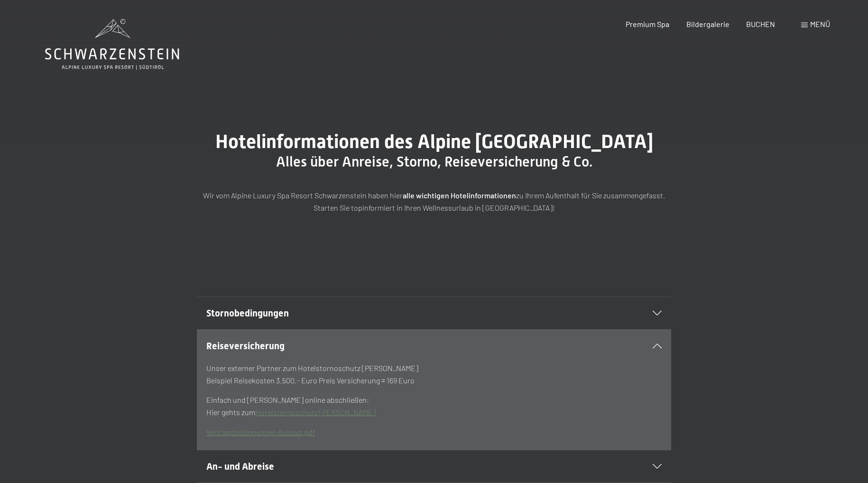 The image size is (868, 483). Describe the element at coordinates (434, 201) in the screenshot. I see `p: Wir vom Alpine Luxury Spa Resort Schwarzenstein haben hier zu Ihrem Aufenthalt für Sie zusammenge...` at that location.